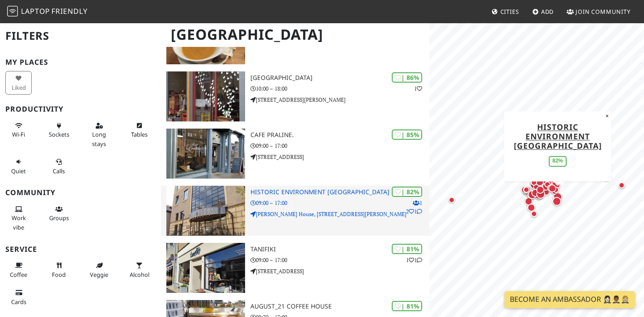 The image size is (644, 317). Describe the element at coordinates (206, 211) in the screenshot. I see `img: Historic Environment Scotland` at that location.